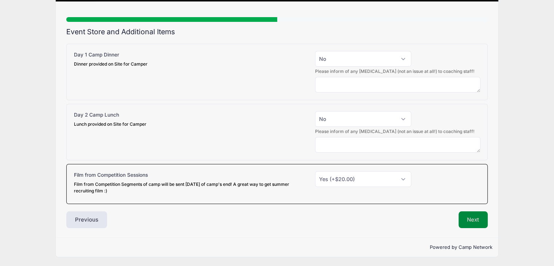  I want to click on label: Film from Competition Sessions, so click(191, 182).